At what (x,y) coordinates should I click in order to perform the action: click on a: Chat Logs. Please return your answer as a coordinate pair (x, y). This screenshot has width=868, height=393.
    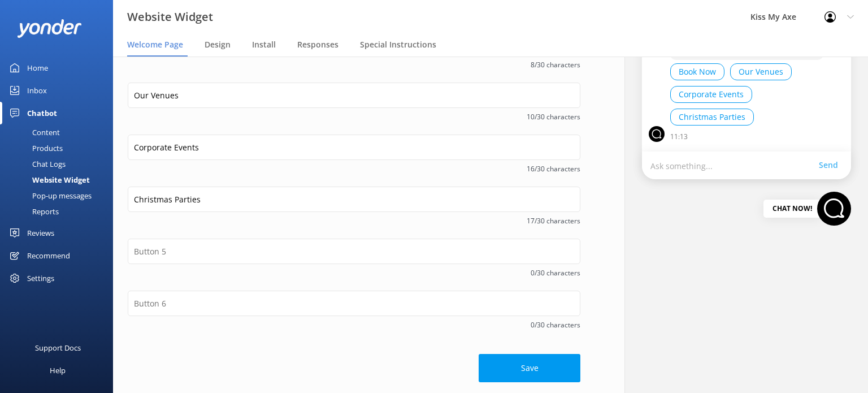
    Looking at the image, I should click on (60, 164).